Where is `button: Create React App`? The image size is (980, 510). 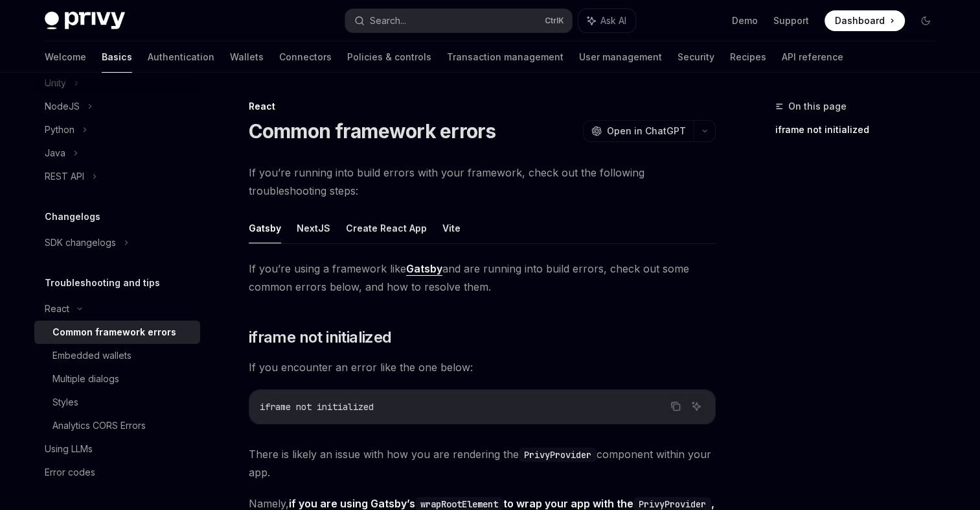 button: Create React App is located at coordinates (386, 228).